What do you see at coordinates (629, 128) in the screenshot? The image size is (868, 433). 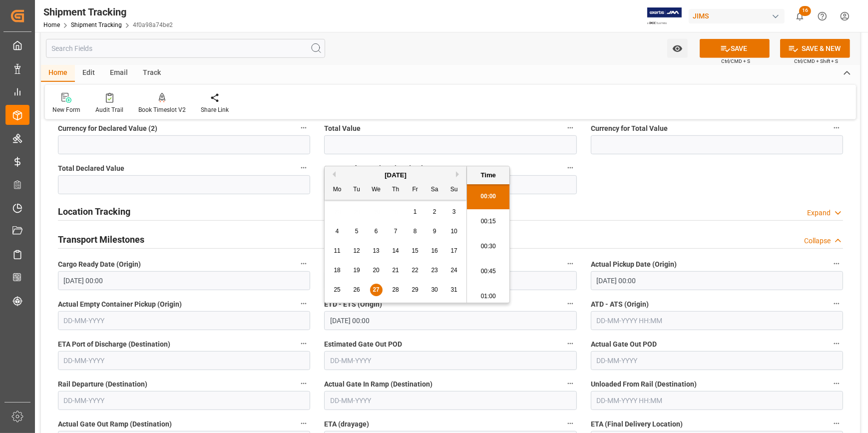 I see `span: Currency for Total Value` at bounding box center [629, 128].